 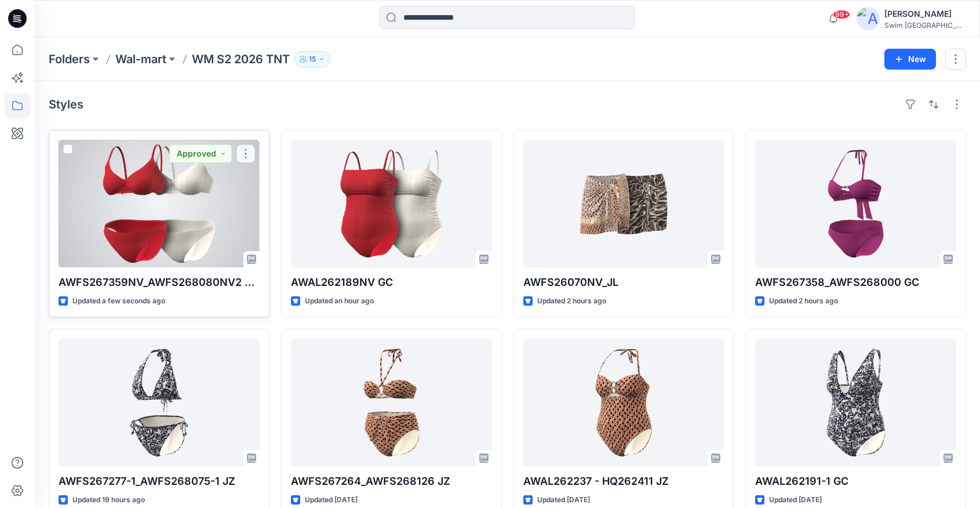 What do you see at coordinates (159, 481) in the screenshot?
I see `p: AWFS267277-1_AWFS268075-1 JZ` at bounding box center [159, 481].